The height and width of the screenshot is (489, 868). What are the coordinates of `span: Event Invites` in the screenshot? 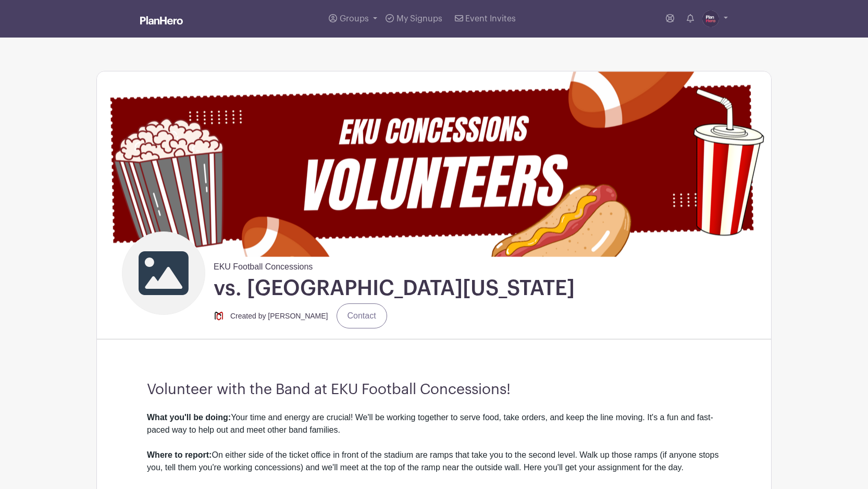 It's located at (490, 19).